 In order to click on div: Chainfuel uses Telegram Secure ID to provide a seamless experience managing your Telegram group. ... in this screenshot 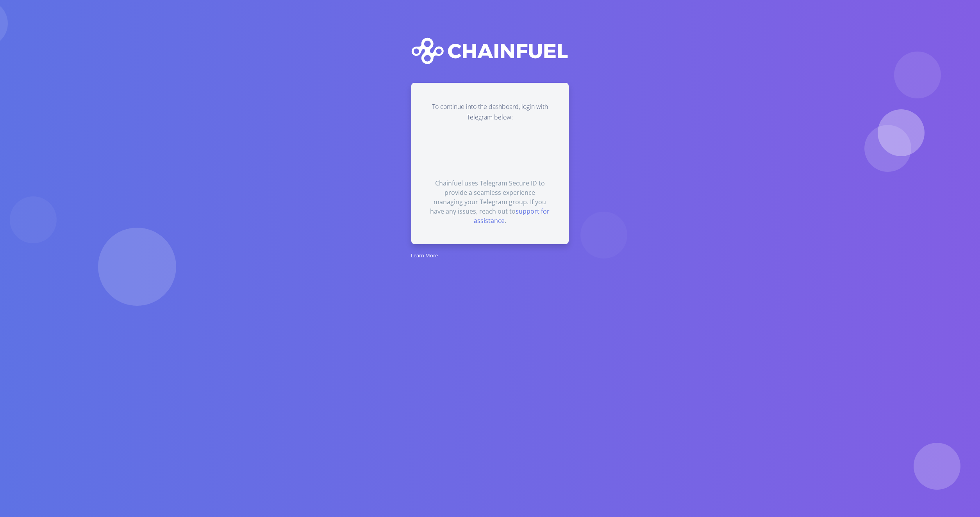, I will do `click(490, 202)`.